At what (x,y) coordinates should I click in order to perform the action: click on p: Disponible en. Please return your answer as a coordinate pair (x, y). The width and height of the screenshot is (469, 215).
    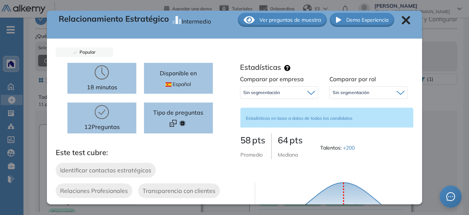
    Looking at the image, I should click on (178, 73).